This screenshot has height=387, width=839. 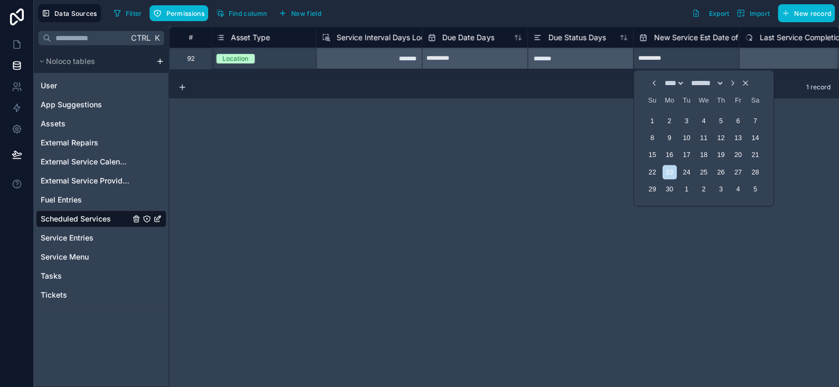 I want to click on div: Choose Wednesday, June 11th, 2025, so click(x=703, y=137).